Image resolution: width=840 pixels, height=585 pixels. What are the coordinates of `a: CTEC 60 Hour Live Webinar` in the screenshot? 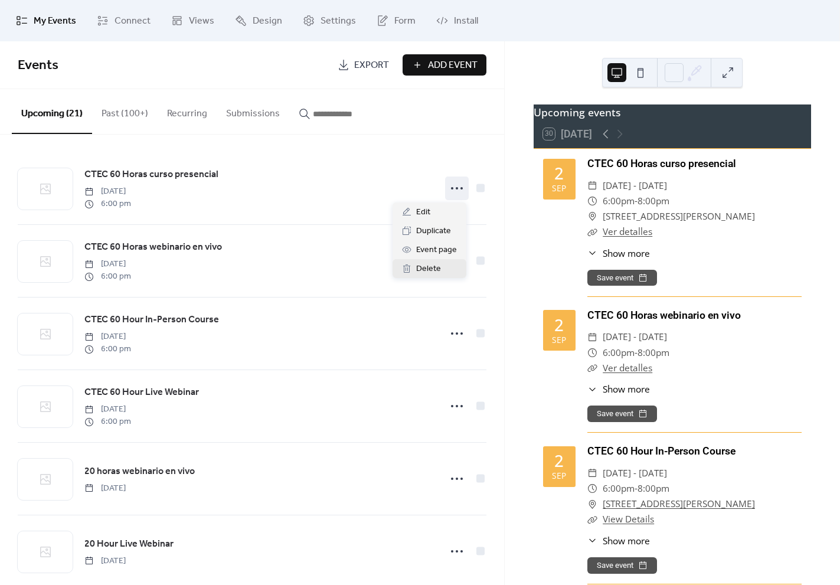 It's located at (142, 392).